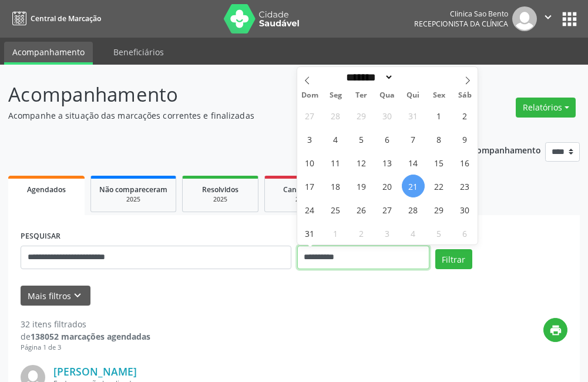  What do you see at coordinates (48, 53) in the screenshot?
I see `a: Acompanhamento` at bounding box center [48, 53].